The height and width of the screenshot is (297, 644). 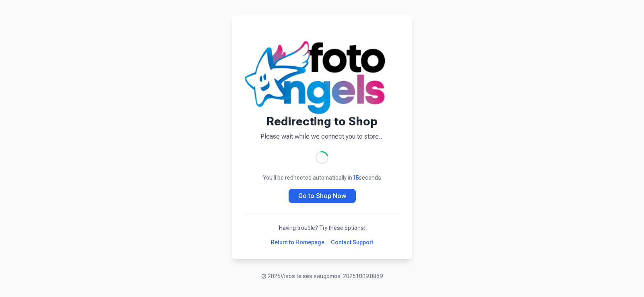 I want to click on a: Go to Shop Now, so click(x=322, y=196).